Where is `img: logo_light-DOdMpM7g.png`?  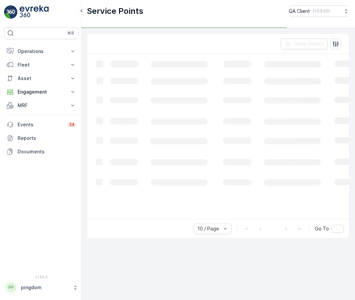 img: logo_light-DOdMpM7g.png is located at coordinates (34, 12).